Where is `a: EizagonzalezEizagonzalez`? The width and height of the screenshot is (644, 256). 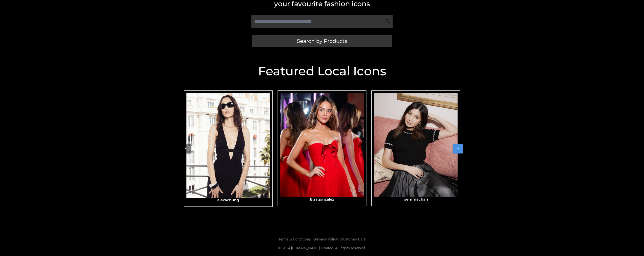
a: EizagonzalezEizagonzalez is located at coordinates (322, 149).